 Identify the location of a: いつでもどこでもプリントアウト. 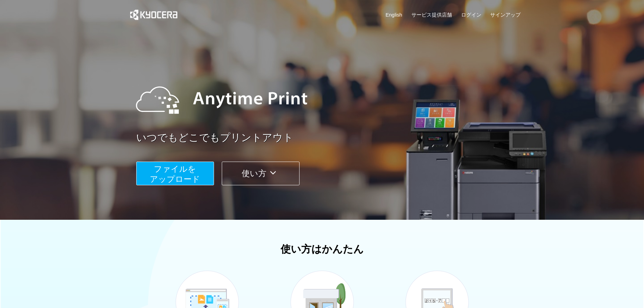
(331, 138).